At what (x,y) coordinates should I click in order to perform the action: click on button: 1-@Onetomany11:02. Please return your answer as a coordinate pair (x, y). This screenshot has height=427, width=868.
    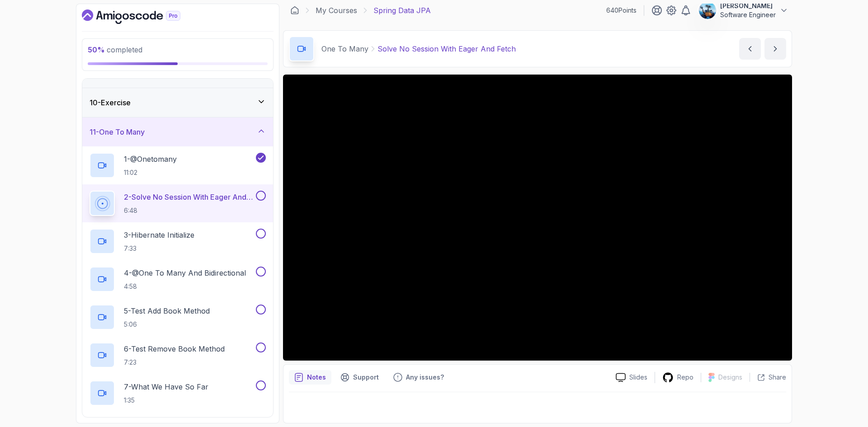
    Looking at the image, I should click on (177, 165).